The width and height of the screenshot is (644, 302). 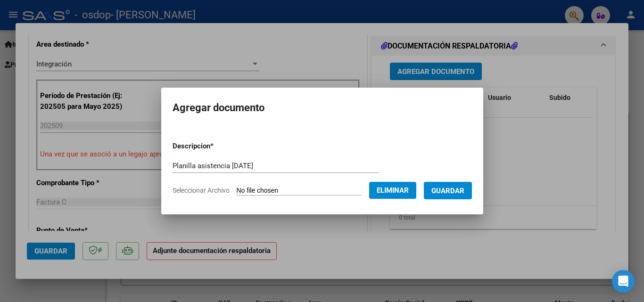 I want to click on button: Guardar, so click(x=448, y=190).